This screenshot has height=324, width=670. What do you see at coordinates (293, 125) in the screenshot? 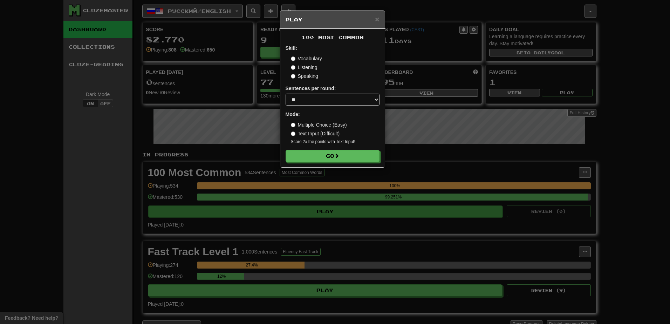
I see `input: Multiple Choice (Easy)` at bounding box center [293, 125].